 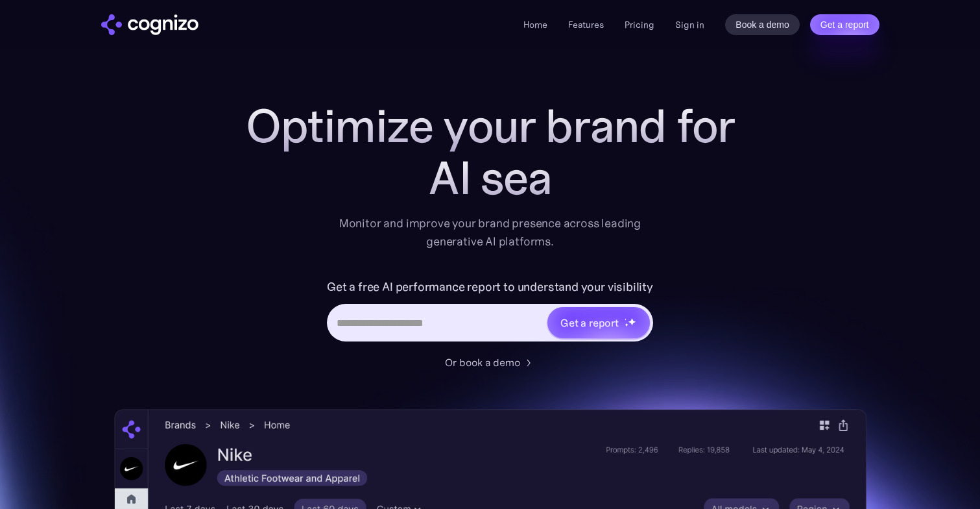 I want to click on a: Book a demo, so click(x=762, y=25).